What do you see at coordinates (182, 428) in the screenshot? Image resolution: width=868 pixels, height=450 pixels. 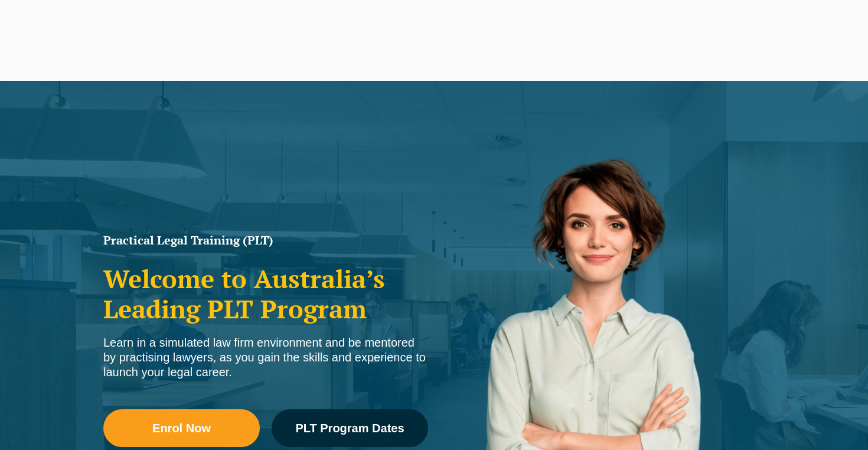 I see `span: Enrol Now` at bounding box center [182, 428].